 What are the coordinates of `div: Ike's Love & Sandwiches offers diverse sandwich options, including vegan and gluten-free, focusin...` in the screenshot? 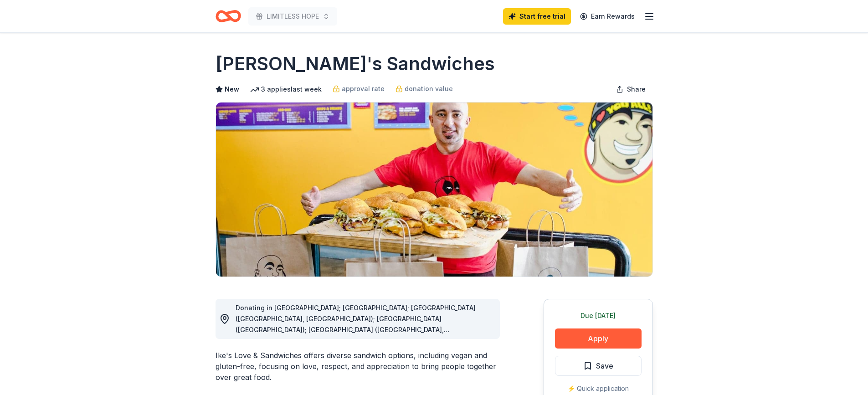 It's located at (358, 366).